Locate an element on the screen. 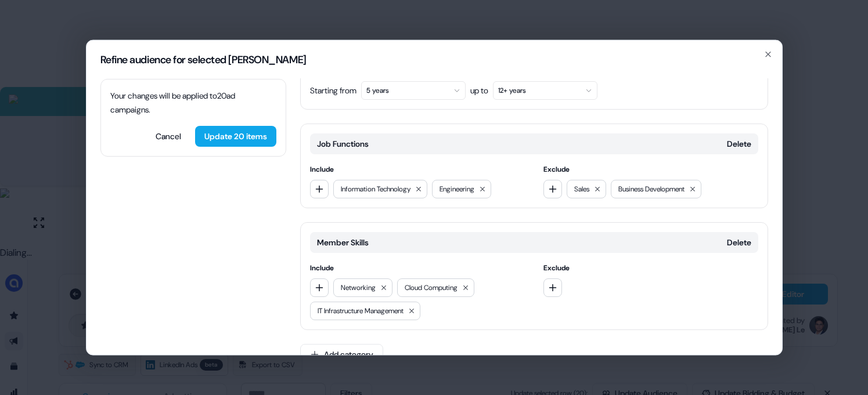  button: Cancel is located at coordinates (168, 136).